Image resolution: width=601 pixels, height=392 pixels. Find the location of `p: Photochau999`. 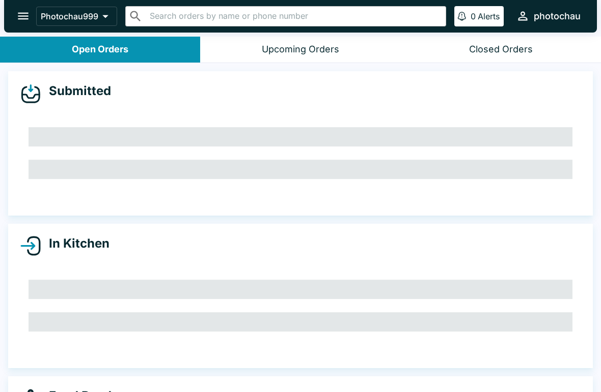

p: Photochau999 is located at coordinates (69, 16).